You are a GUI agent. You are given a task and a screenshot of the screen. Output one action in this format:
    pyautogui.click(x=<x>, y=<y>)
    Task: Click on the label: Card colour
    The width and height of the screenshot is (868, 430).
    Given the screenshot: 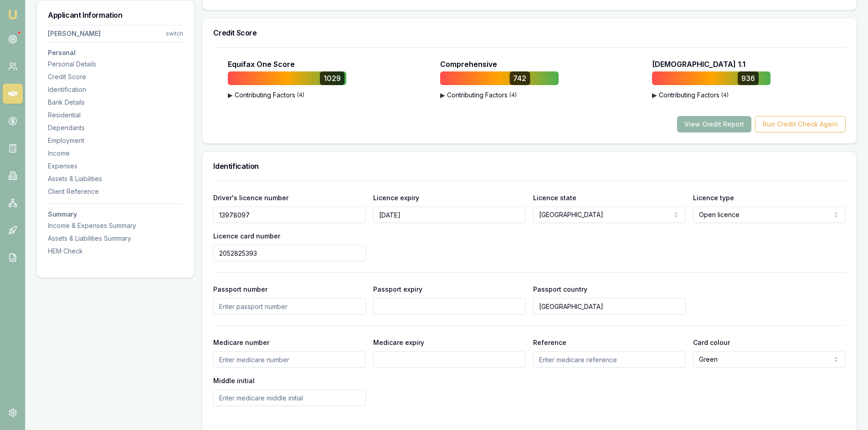 What is the action you would take?
    pyautogui.click(x=711, y=342)
    